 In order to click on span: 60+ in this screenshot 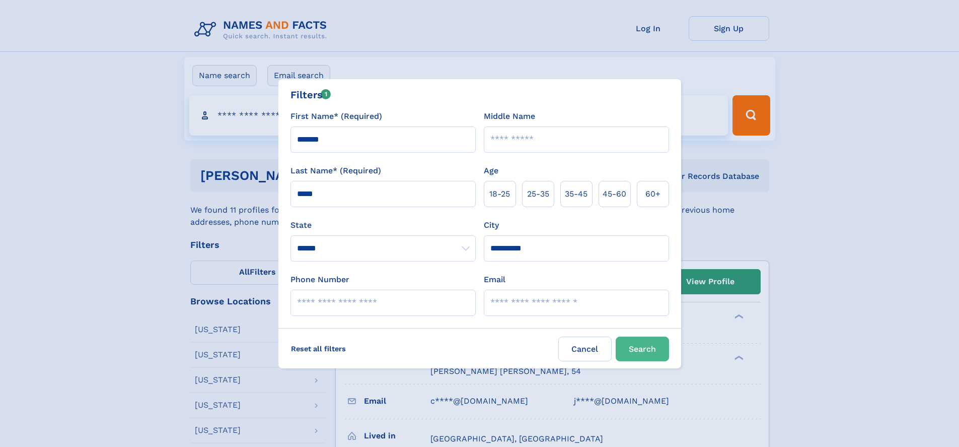, I will do `click(653, 194)`.